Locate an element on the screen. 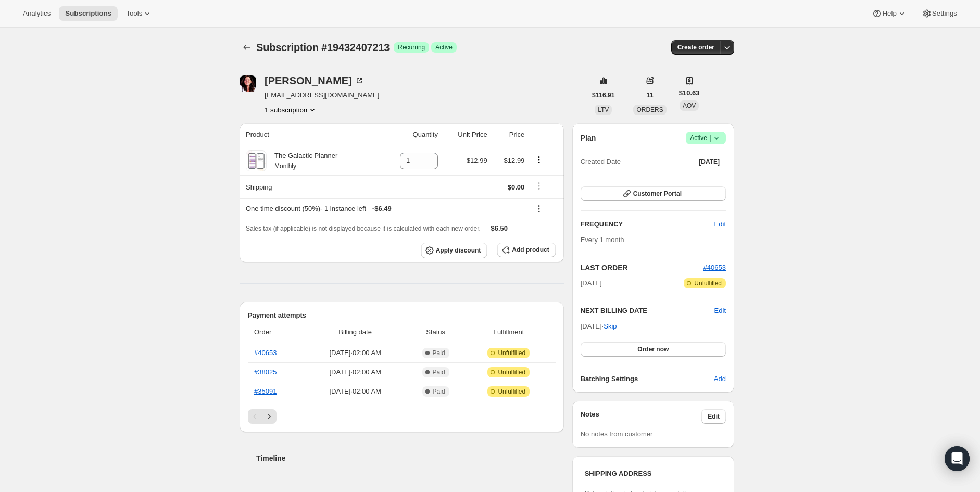 The height and width of the screenshot is (492, 980). button: Shipping actions is located at coordinates (538, 186).